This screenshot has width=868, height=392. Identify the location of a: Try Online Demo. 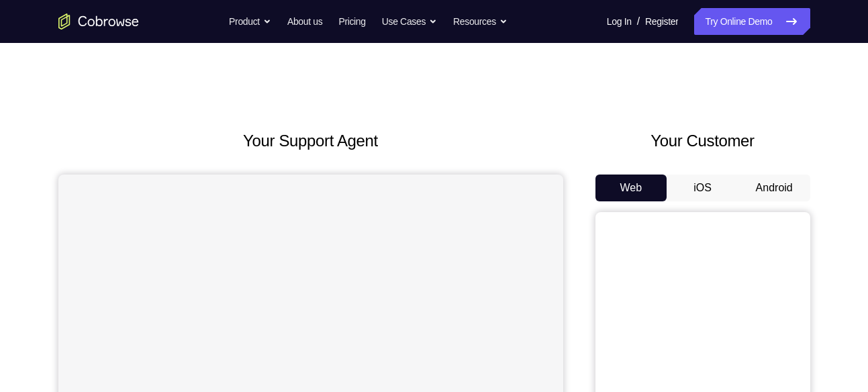
(751, 21).